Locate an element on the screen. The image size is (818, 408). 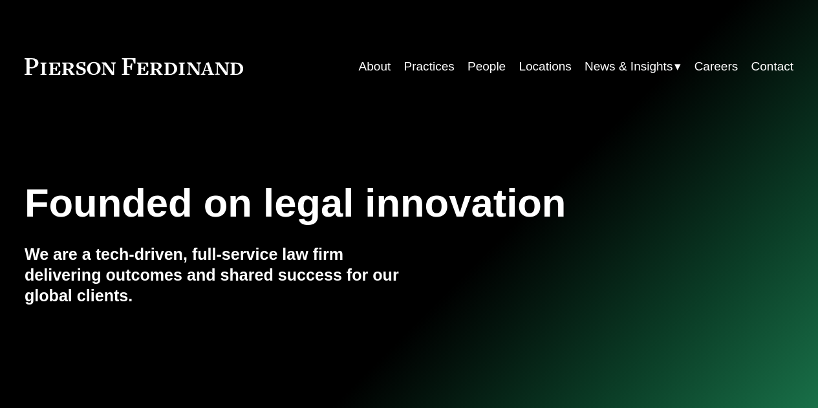
a: About is located at coordinates (375, 67).